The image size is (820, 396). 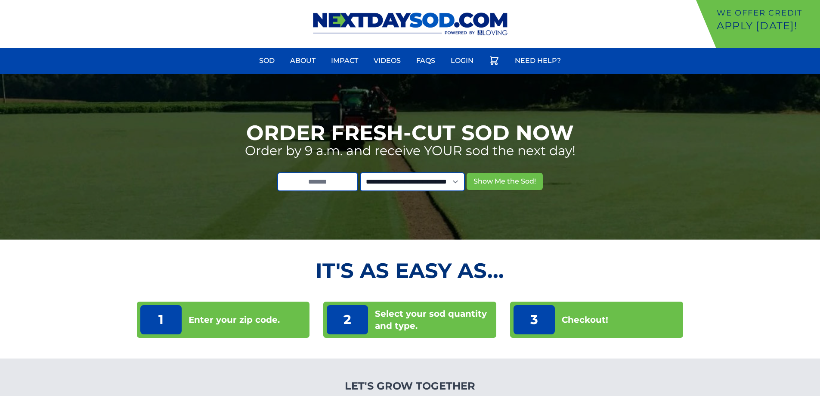 What do you see at coordinates (303, 61) in the screenshot?
I see `a: About` at bounding box center [303, 61].